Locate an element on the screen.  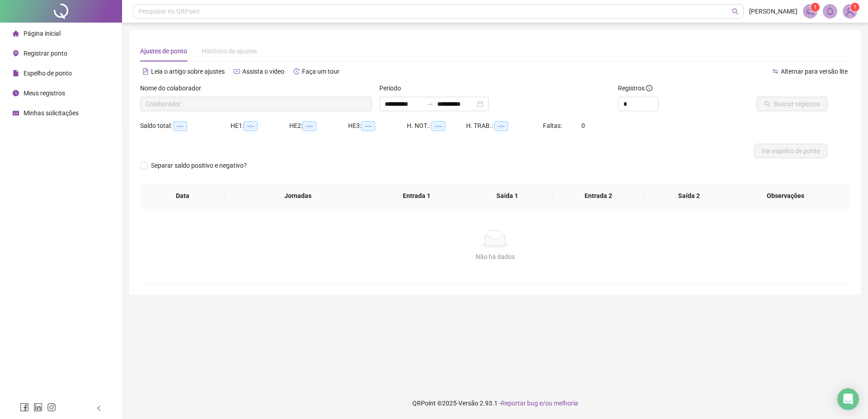
span: Minhas solicitações is located at coordinates (51, 113).